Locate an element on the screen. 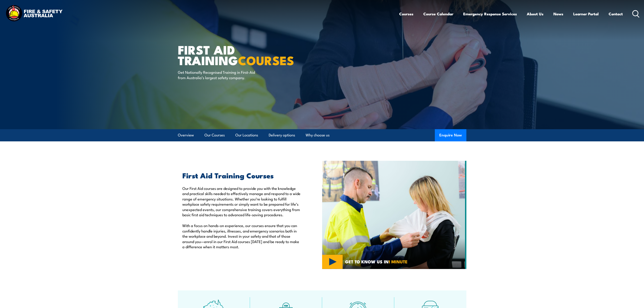  a: Emergency Response Services is located at coordinates (490, 14).